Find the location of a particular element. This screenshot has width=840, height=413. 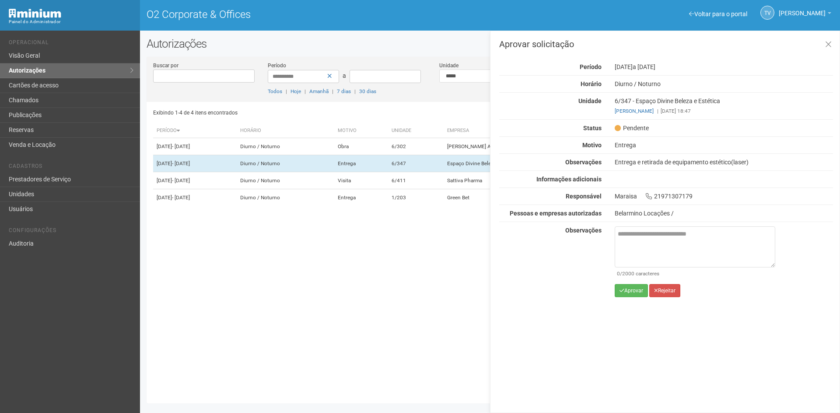

strong: Horário is located at coordinates (591, 84).